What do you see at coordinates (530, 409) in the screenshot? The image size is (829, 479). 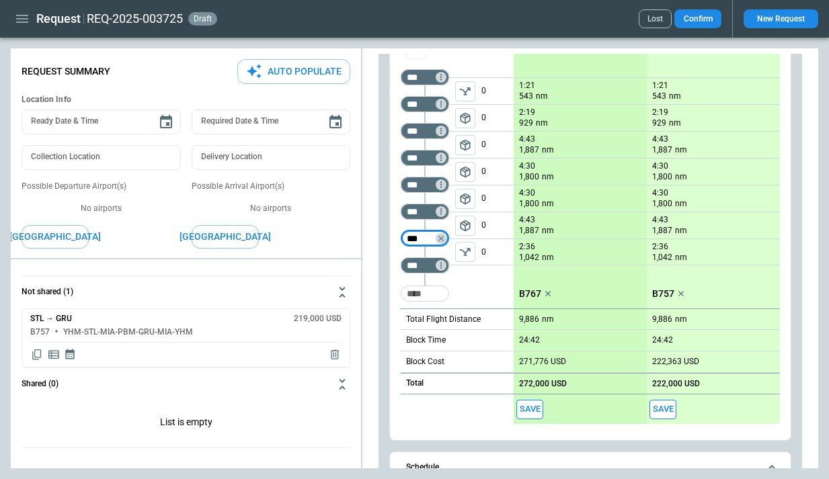 I see `span: Save this aircraft quote and copy details to clipboard` at bounding box center [530, 409].